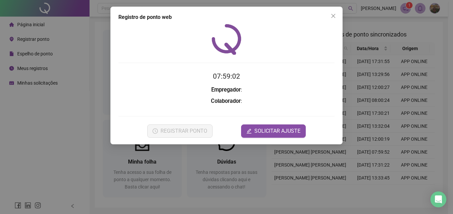  Describe the element at coordinates (226, 17) in the screenshot. I see `div: Registro de ponto web` at that location.